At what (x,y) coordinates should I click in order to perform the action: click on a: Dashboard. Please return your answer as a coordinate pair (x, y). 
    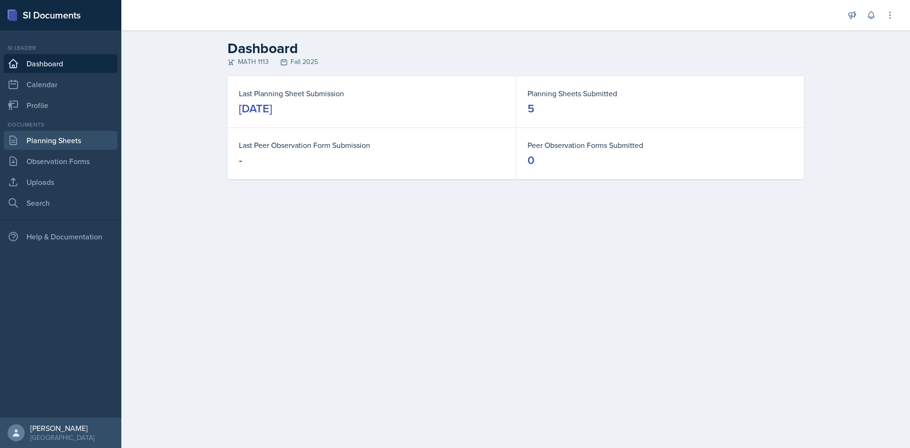
    Looking at the image, I should click on (61, 63).